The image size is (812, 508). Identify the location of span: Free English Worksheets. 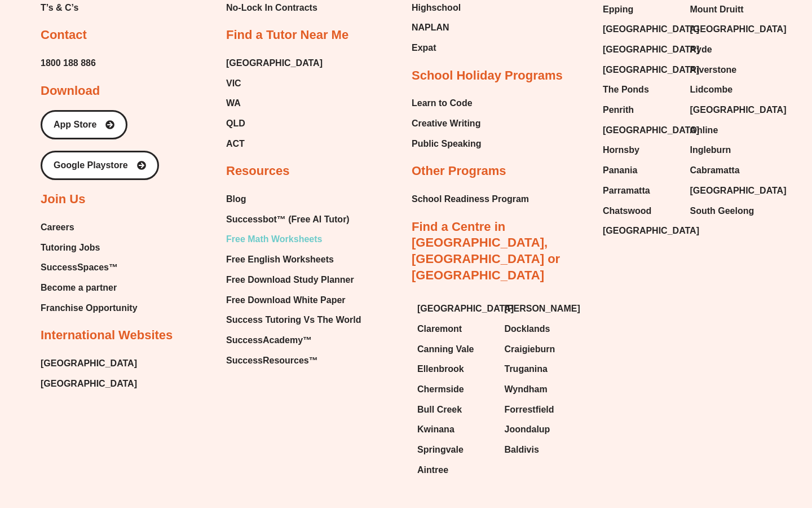
(280, 260).